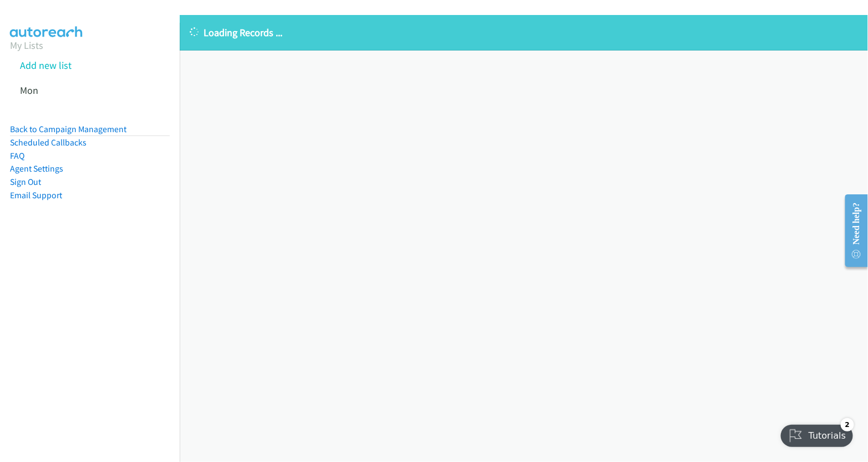 This screenshot has height=462, width=868. I want to click on a: My Lists, so click(27, 45).